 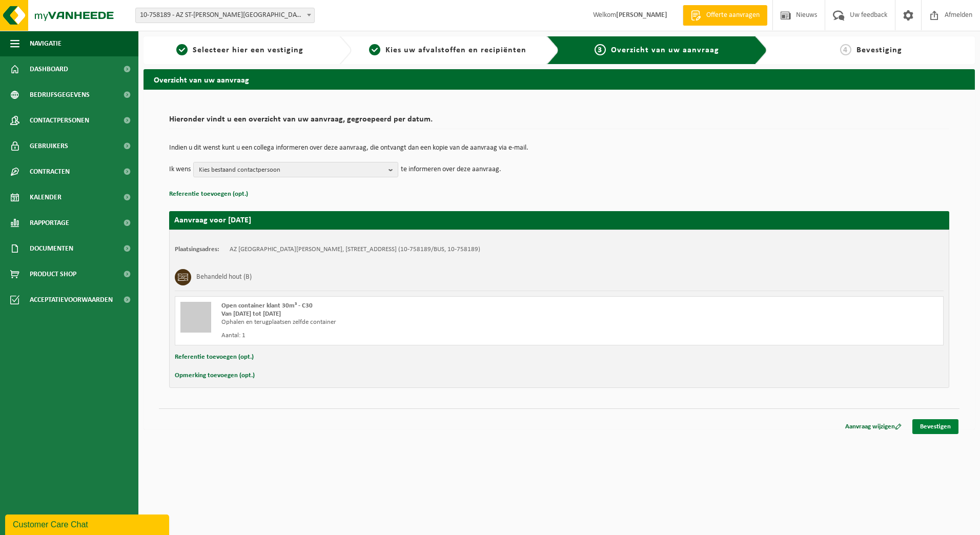 I want to click on h2: Hieronder vindt u een overzicht van uw aanvraag, gegroepeerd per datum., so click(x=559, y=122).